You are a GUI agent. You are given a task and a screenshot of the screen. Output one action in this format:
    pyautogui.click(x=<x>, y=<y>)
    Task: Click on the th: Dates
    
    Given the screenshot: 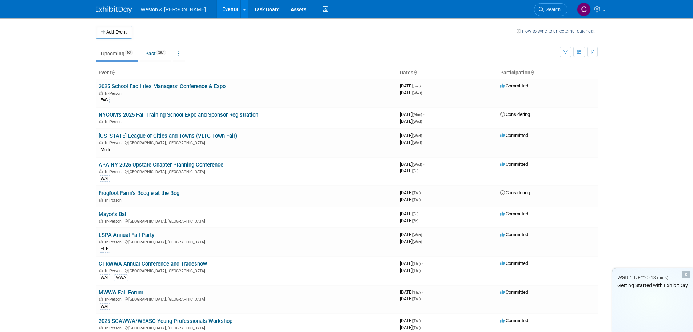 What is the action you would take?
    pyautogui.click(x=447, y=73)
    